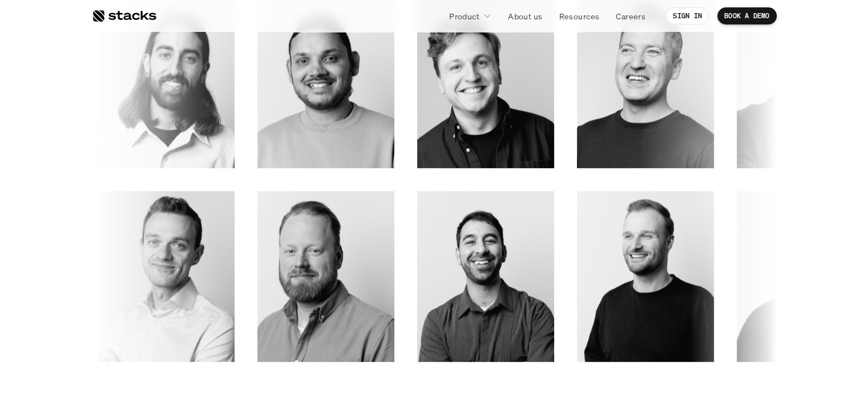 Image resolution: width=868 pixels, height=416 pixels. I want to click on p: SIGN IN, so click(687, 16).